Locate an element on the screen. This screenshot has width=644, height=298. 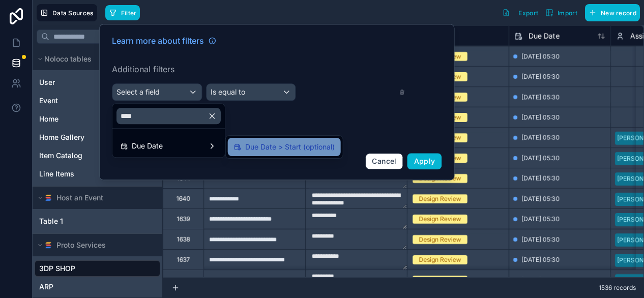
span: New record is located at coordinates (618, 13).